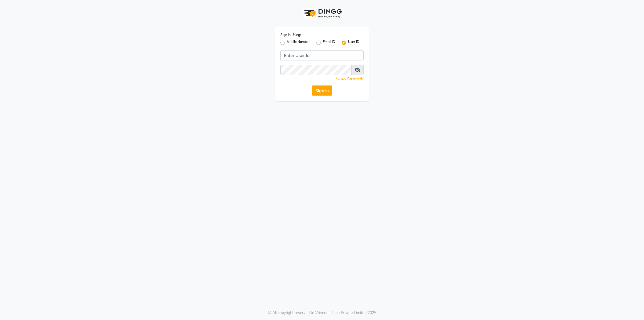 Image resolution: width=644 pixels, height=320 pixels. What do you see at coordinates (291, 35) in the screenshot?
I see `label: Sign In Using:` at bounding box center [291, 35].